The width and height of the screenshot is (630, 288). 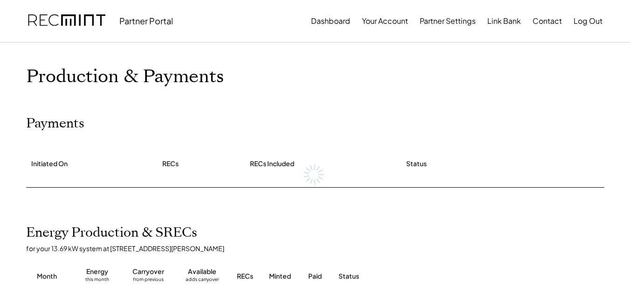 What do you see at coordinates (97, 281) in the screenshot?
I see `div: this month` at bounding box center [97, 281].